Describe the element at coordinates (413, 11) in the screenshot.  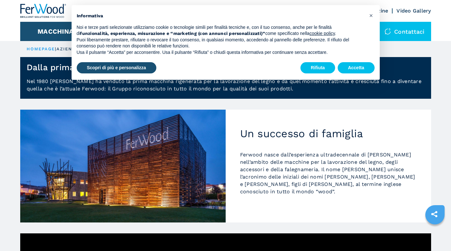
I see `a: Video Gallery` at that location.